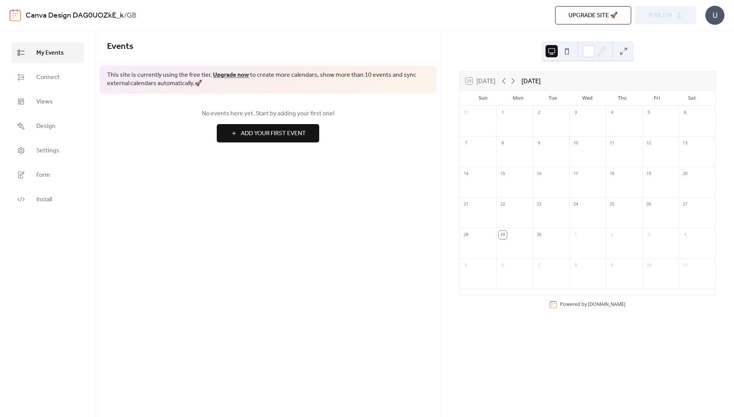 The height and width of the screenshot is (417, 734). I want to click on a: Form, so click(47, 175).